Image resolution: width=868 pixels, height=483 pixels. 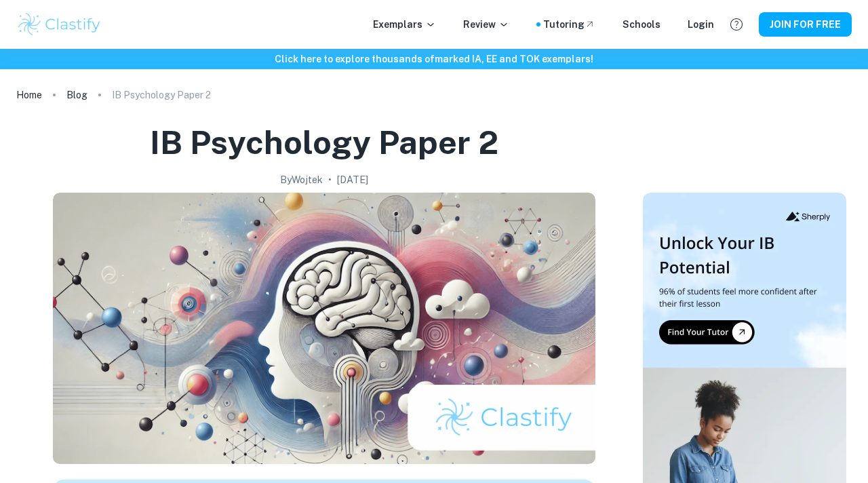 I want to click on h1: IB Psychology Paper 2, so click(x=324, y=142).